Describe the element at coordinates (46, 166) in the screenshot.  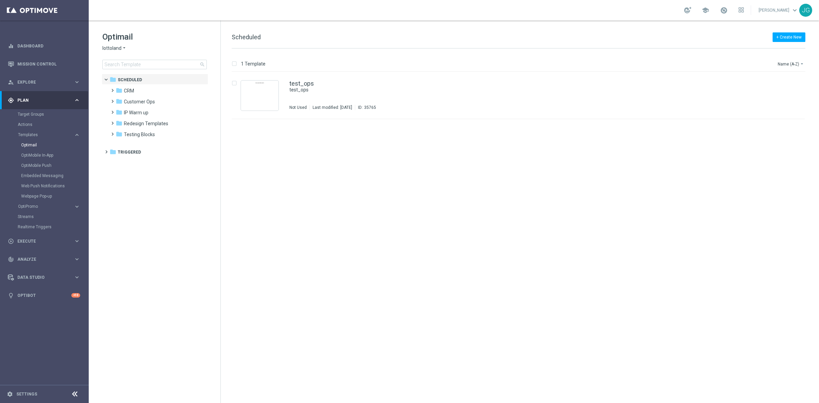
I see `a: OptiMobile Push` at that location.